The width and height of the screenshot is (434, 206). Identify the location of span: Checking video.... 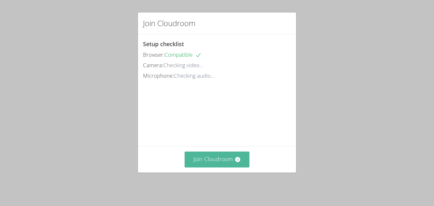
(183, 65).